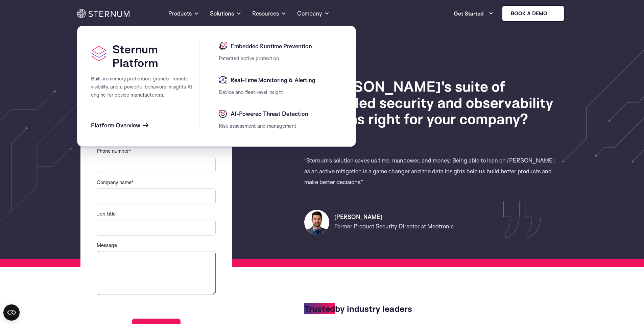 The image size is (644, 324). I want to click on a: Products, so click(183, 13).